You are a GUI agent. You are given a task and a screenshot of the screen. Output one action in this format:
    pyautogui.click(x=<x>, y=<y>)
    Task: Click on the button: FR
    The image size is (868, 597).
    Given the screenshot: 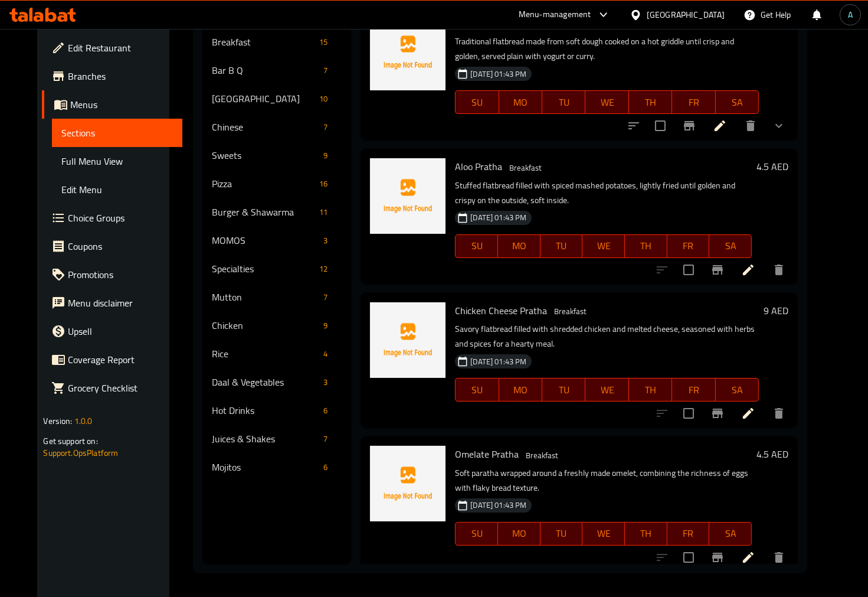 What is the action you would take?
    pyautogui.click(x=689, y=534)
    